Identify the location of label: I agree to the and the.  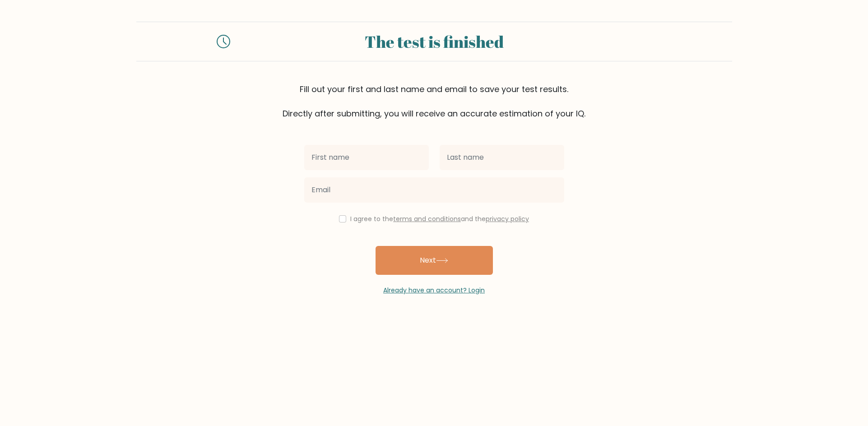
(440, 219).